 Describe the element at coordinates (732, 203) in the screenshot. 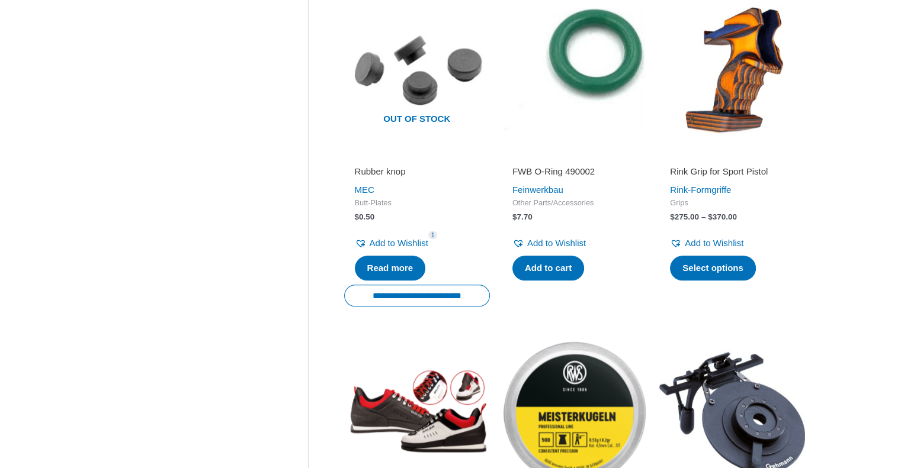

I see `span: Grips` at that location.